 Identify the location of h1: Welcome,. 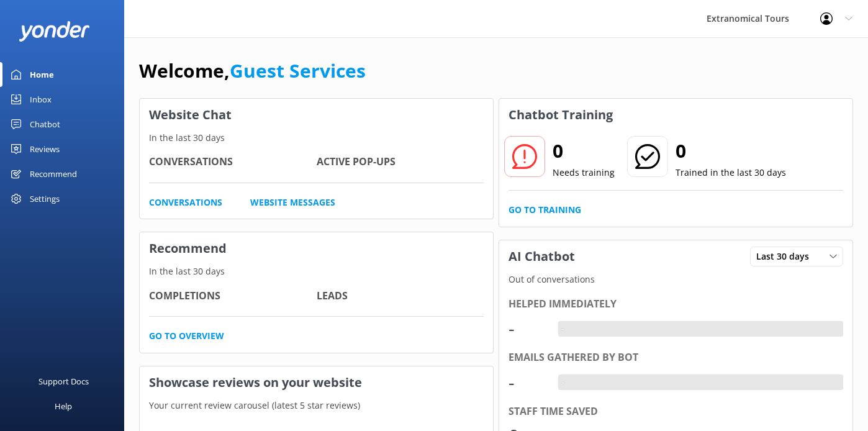
(252, 71).